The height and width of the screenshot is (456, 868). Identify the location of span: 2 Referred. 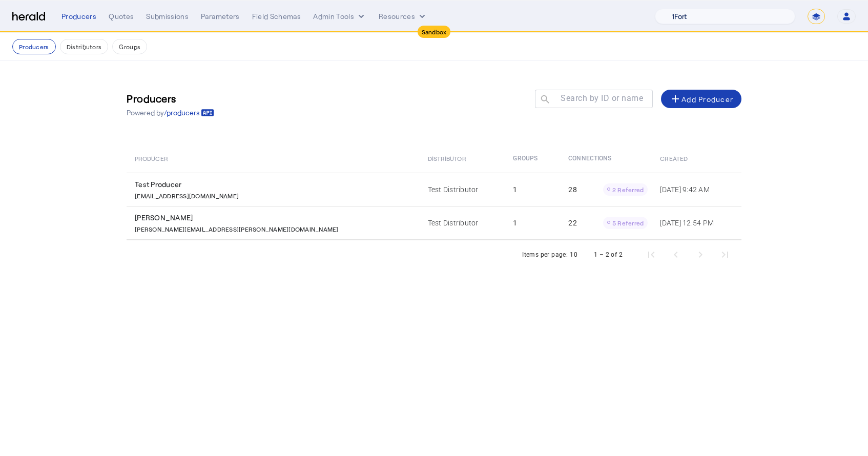
(628, 190).